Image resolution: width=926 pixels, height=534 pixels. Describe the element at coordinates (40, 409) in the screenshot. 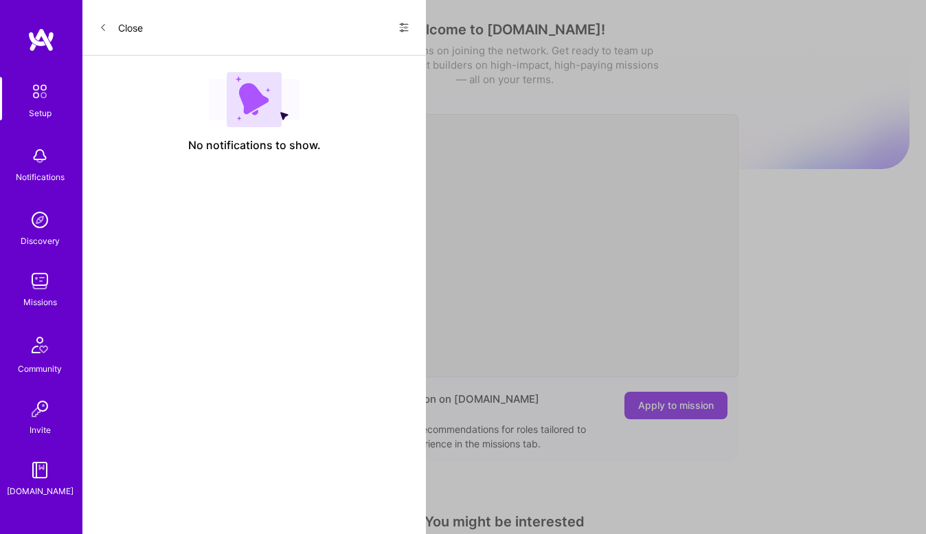

I see `img: Invite` at that location.